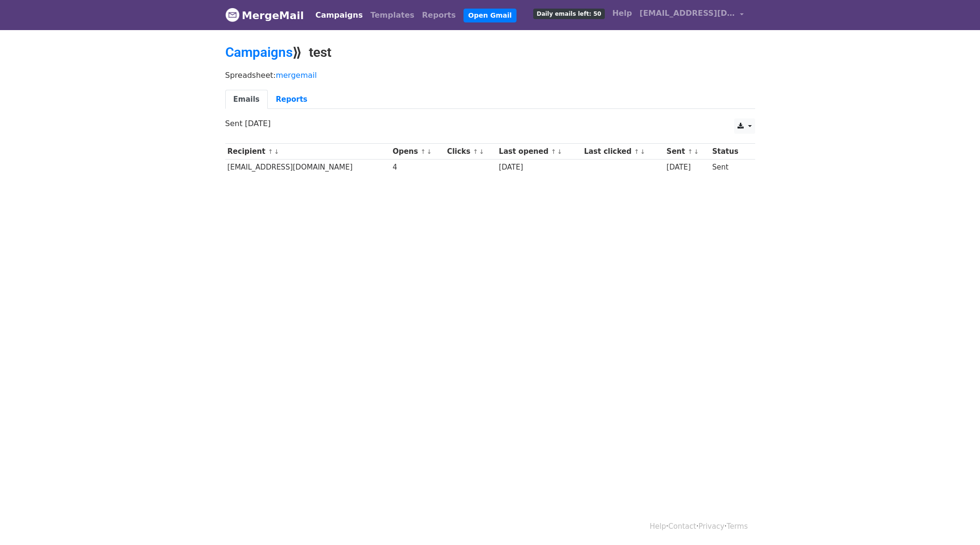 The width and height of the screenshot is (980, 545). What do you see at coordinates (490, 15) in the screenshot?
I see `a: Open Gmail` at bounding box center [490, 15].